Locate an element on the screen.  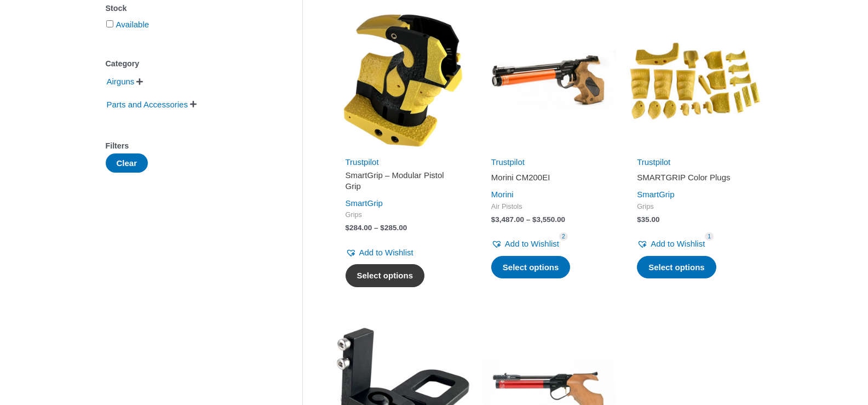
img: SMARTGRIP Color Plugs is located at coordinates (694, 80).